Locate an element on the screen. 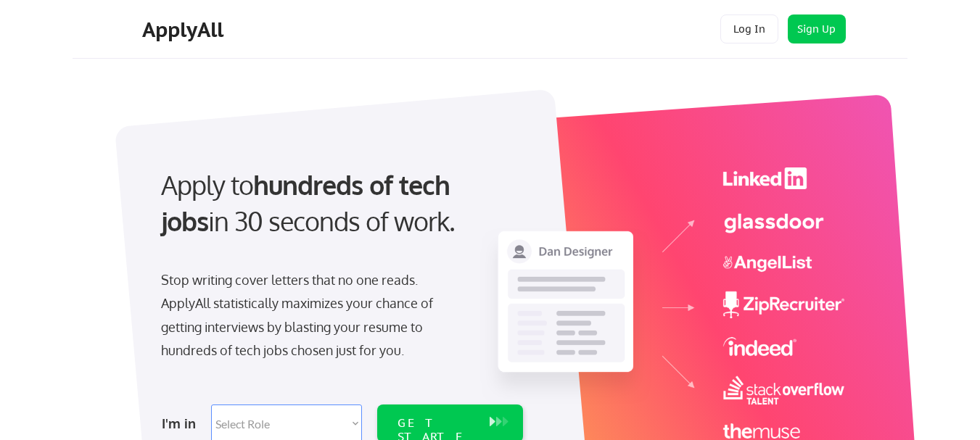  div: ApplyAll is located at coordinates (185, 30).